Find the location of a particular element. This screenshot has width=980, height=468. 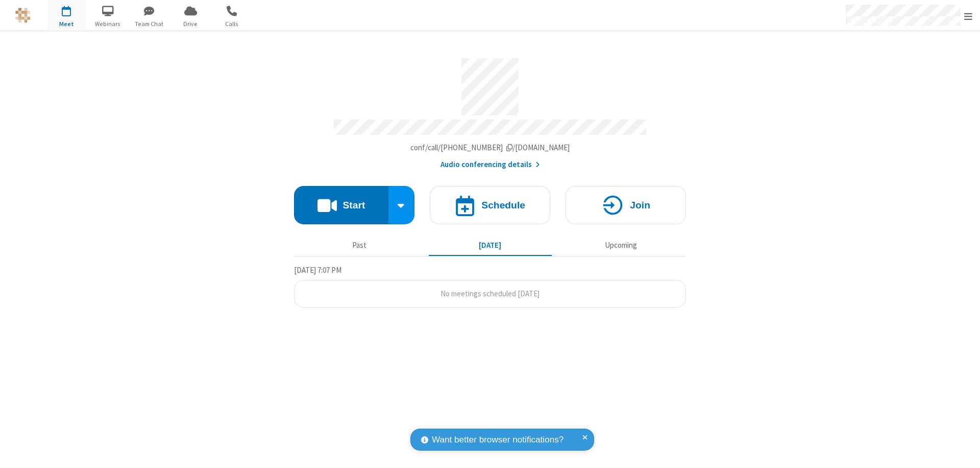

h4: Start is located at coordinates (353, 205).